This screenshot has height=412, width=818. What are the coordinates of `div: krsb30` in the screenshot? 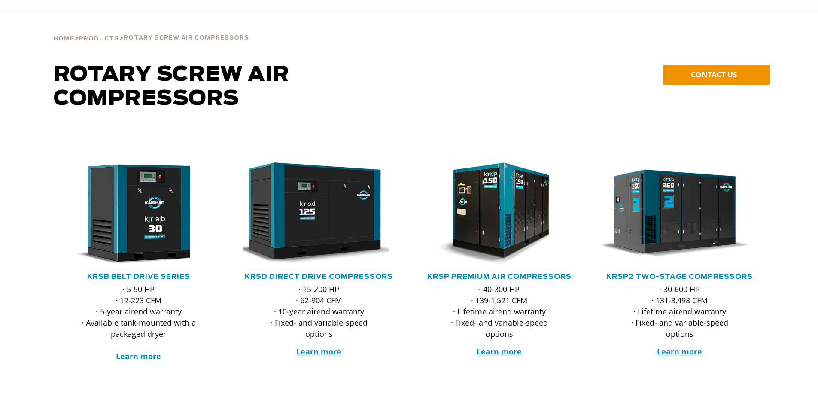 It's located at (139, 214).